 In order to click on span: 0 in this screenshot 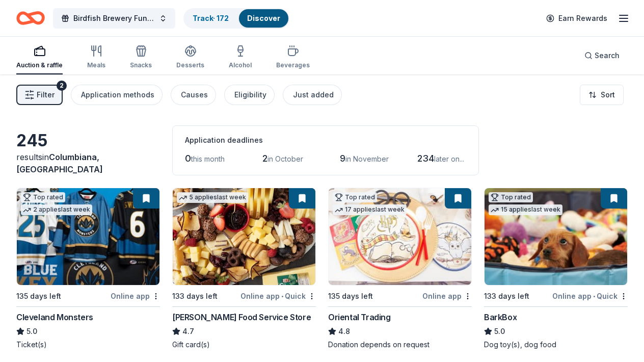, I will do `click(188, 158)`.